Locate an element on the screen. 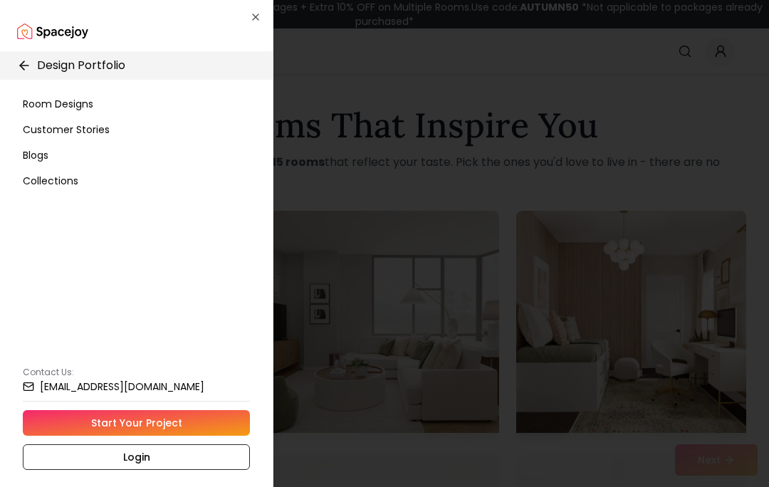  span: Room Designs is located at coordinates (58, 104).